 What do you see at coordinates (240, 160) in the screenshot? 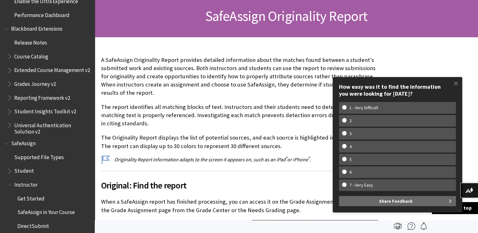
I see `p: Originality Report information adapts to the screen it appears on, such as an iPad or iPhone .` at bounding box center [240, 160].